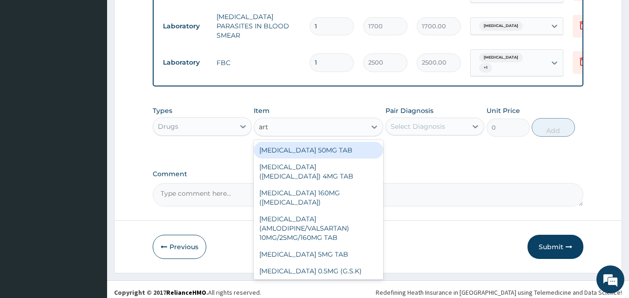  What do you see at coordinates (186, 293) in the screenshot?
I see `a: RelianceHMO` at bounding box center [186, 293].